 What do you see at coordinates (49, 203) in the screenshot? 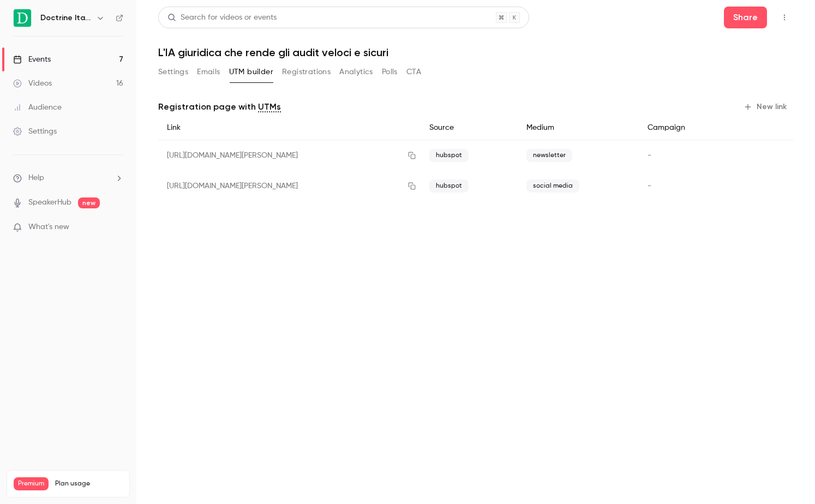
I see `a: SpeakerHub` at bounding box center [49, 203].